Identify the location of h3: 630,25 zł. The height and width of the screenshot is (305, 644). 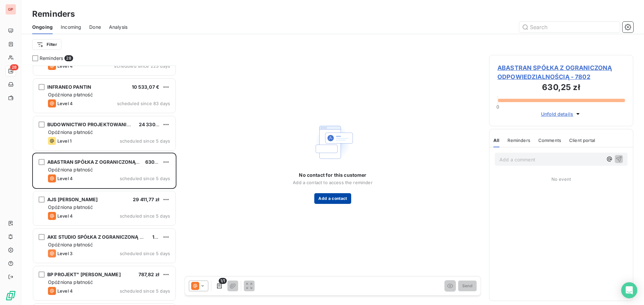
(561, 88).